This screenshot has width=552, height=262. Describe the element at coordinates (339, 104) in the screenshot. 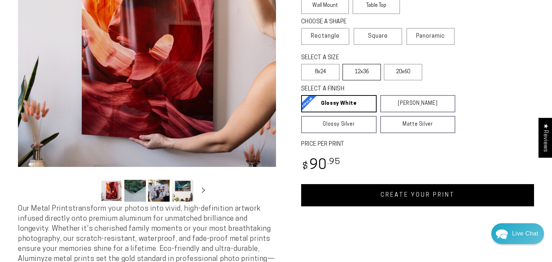

I see `a: Glossy White` at that location.